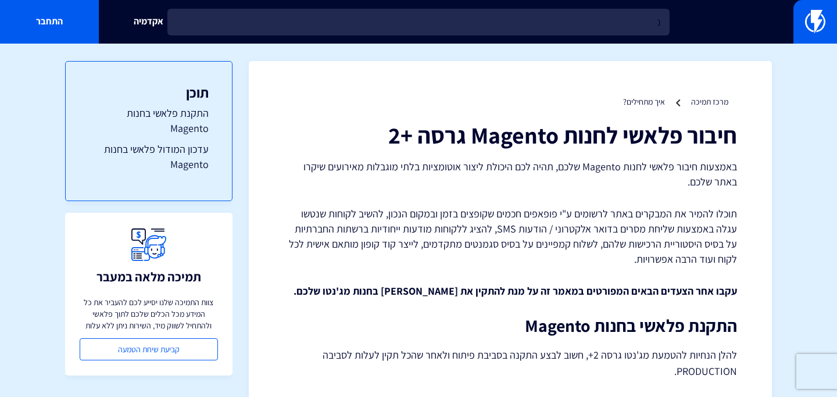  Describe the element at coordinates (644, 102) in the screenshot. I see `a: איך מתחילים?` at that location.